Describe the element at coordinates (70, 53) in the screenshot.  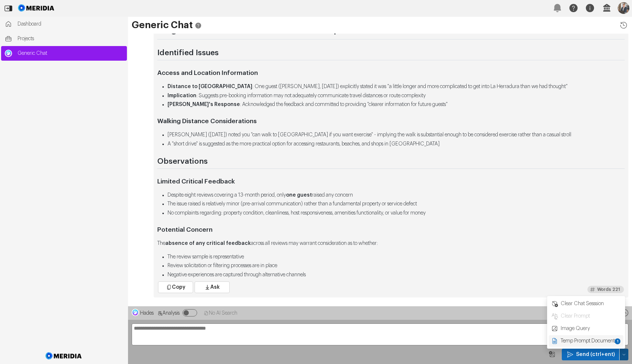
I see `span: Generic Chat` at that location.